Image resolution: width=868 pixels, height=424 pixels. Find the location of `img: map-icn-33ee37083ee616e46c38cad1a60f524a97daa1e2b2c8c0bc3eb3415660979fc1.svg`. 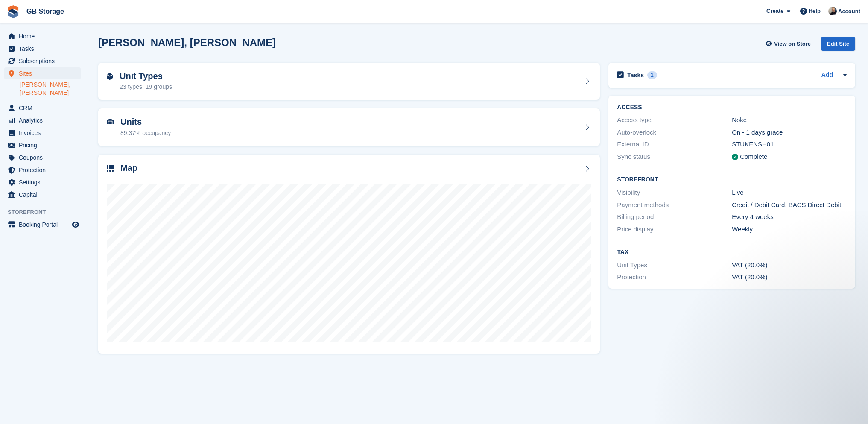

img: map-icn-33ee37083ee616e46c38cad1a60f524a97daa1e2b2c8c0bc3eb3415660979fc1.svg is located at coordinates (110, 168).